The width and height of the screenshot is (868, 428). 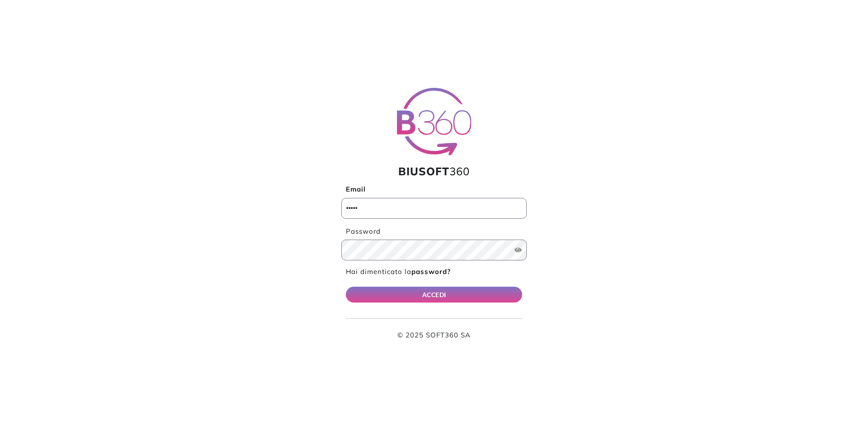 I want to click on a: Hai dimenticato lapassword?, so click(x=398, y=271).